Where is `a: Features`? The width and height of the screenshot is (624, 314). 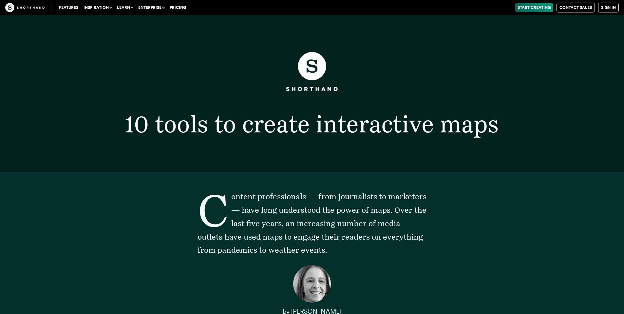 a: Features is located at coordinates (68, 8).